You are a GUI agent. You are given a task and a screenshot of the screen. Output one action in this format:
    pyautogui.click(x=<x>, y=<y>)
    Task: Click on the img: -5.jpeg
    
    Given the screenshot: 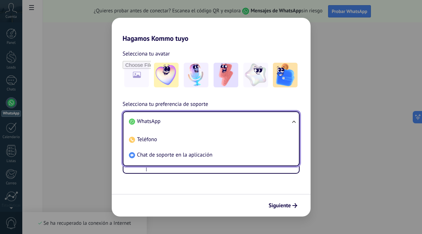 What is the action you would take?
    pyautogui.click(x=285, y=75)
    